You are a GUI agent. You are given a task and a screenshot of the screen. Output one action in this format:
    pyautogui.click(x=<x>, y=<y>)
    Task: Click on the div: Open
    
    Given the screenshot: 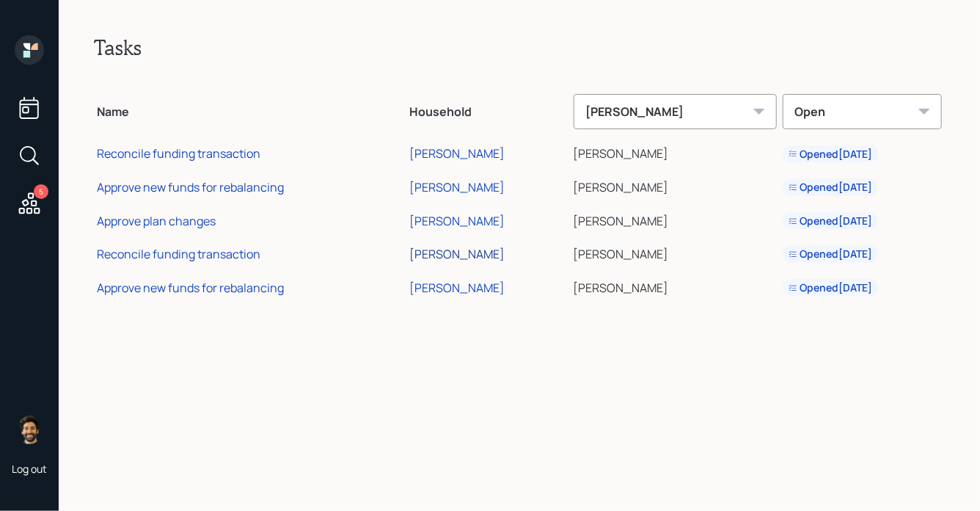 What is the action you would take?
    pyautogui.click(x=862, y=111)
    